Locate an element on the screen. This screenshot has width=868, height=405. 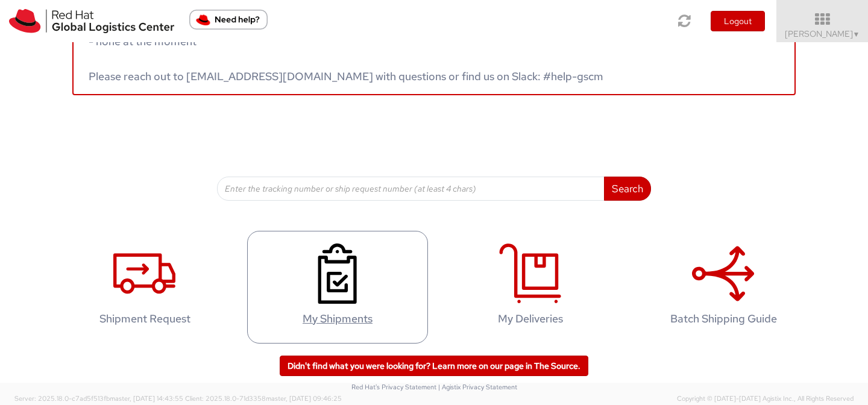
h4: My Shipments is located at coordinates (337, 319).